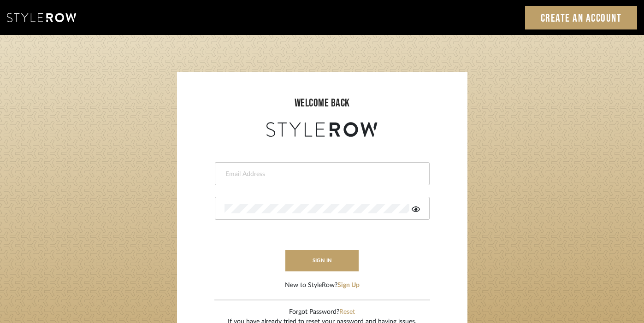  I want to click on div: New to StyleRow?, so click(322, 285).